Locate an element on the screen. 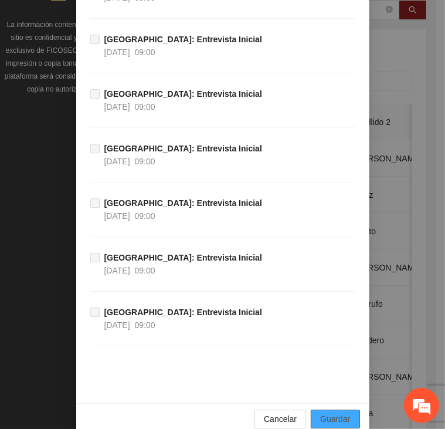  button: Cancelar is located at coordinates (280, 419).